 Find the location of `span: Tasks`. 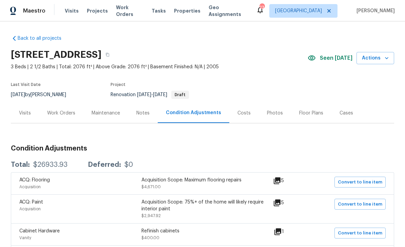

span: Tasks is located at coordinates (159, 11).